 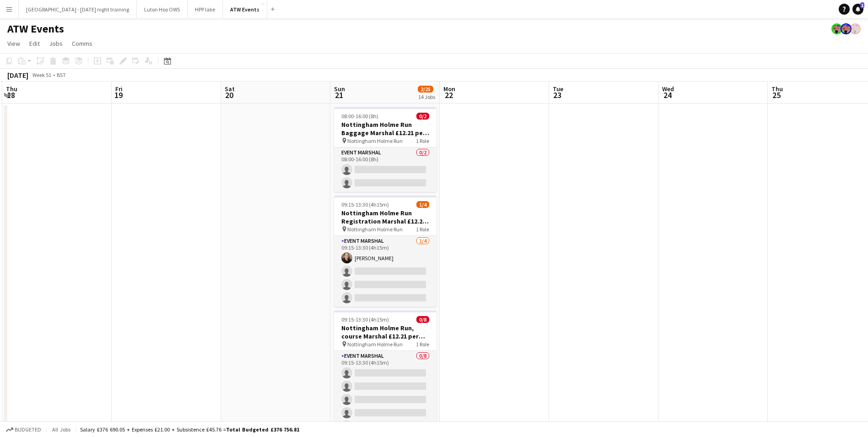 What do you see at coordinates (41, 74) in the screenshot?
I see `span: Week 51` at bounding box center [41, 74].